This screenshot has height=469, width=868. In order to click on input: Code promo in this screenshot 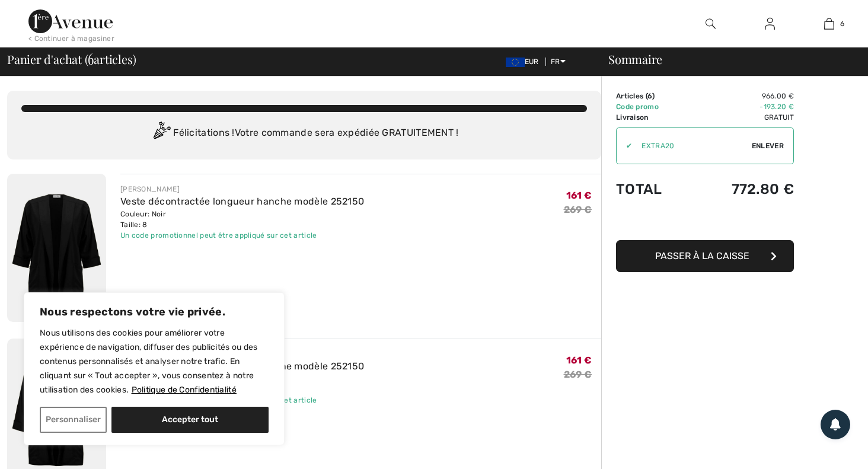, I will do `click(692, 146)`.